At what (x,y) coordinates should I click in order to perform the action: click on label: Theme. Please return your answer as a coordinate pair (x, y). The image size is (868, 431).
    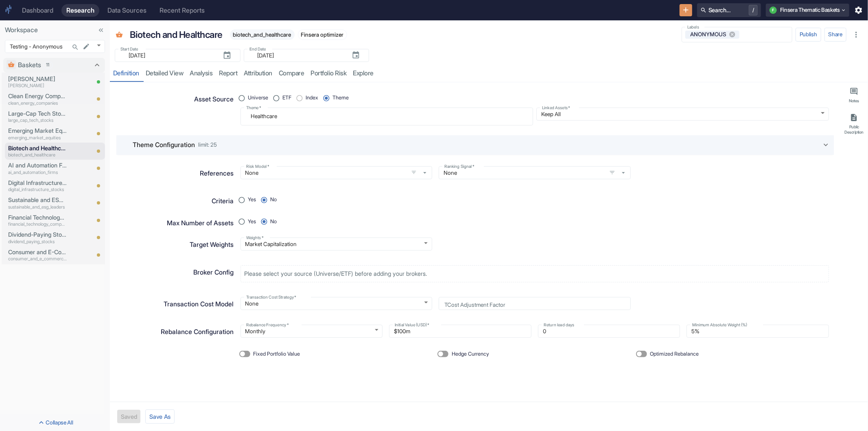
    Looking at the image, I should click on (254, 108).